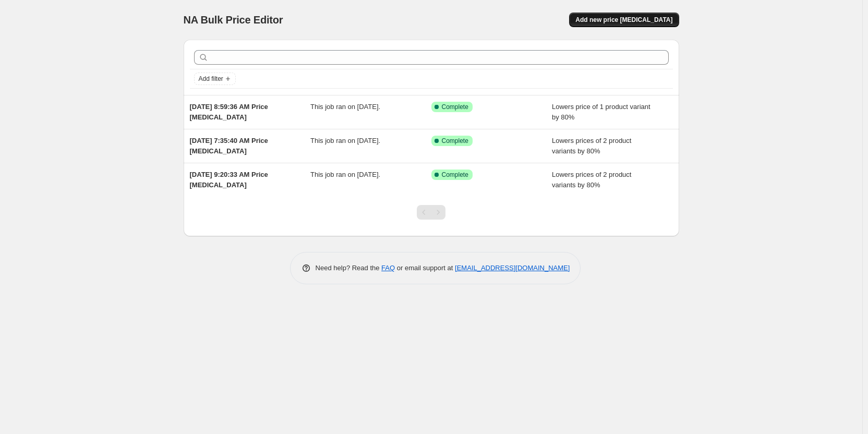 Image resolution: width=868 pixels, height=434 pixels. Describe the element at coordinates (349, 268) in the screenshot. I see `span: Need help? Read the` at that location.